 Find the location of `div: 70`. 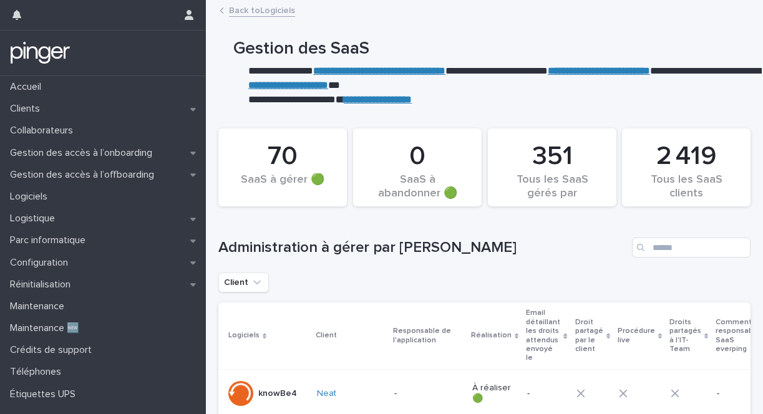

div: 70 is located at coordinates (283, 157).